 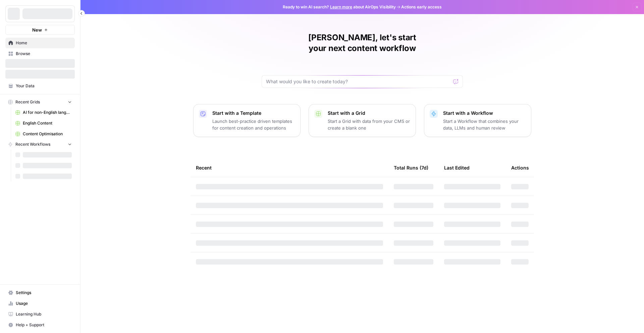 What do you see at coordinates (478, 120) in the screenshot?
I see `button: Start with a WorkflowStart a Workflow that combines your data, LLMs and human review` at bounding box center [478, 120].